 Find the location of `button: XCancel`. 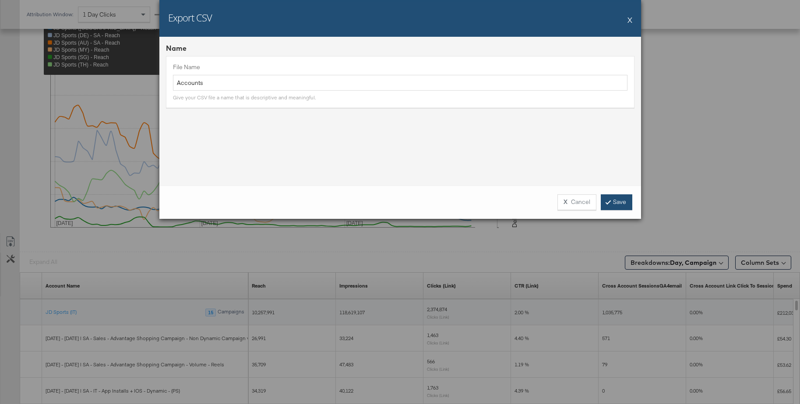

button: XCancel is located at coordinates (576, 202).